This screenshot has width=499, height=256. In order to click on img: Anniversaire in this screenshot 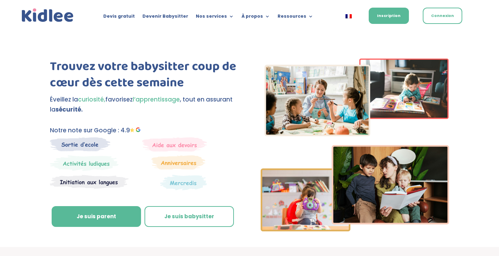, I will do `click(178, 162)`.